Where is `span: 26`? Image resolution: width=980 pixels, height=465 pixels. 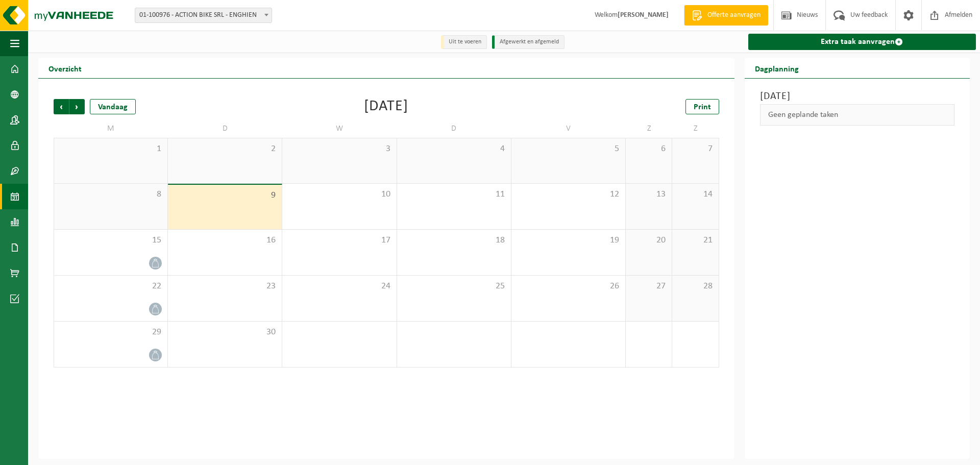 span: 26 is located at coordinates (568, 286).